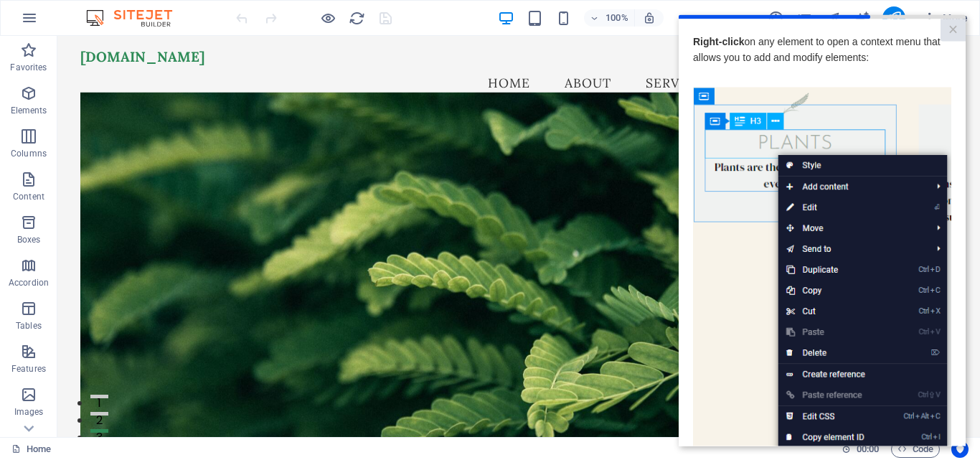 The image size is (980, 460). Describe the element at coordinates (894, 18) in the screenshot. I see `button: publish` at that location.